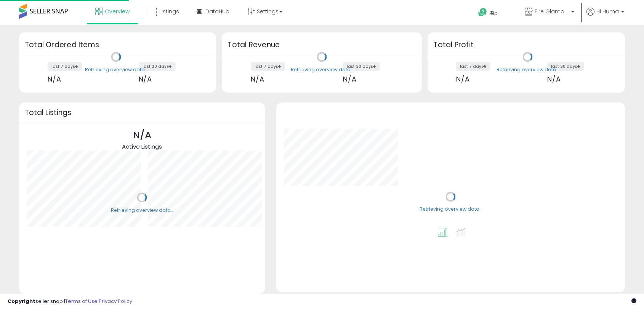 The image size is (644, 309). What do you see at coordinates (217, 11) in the screenshot?
I see `span: DataHub` at bounding box center [217, 11].